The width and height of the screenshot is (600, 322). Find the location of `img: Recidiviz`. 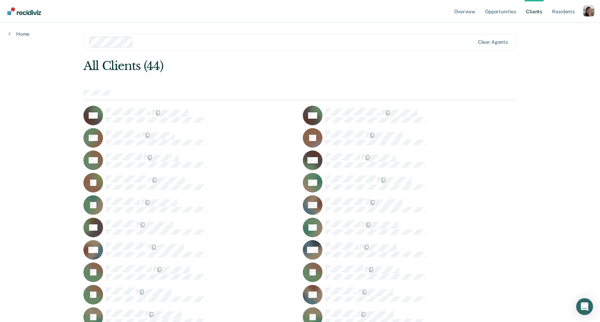

img: Recidiviz is located at coordinates (24, 11).